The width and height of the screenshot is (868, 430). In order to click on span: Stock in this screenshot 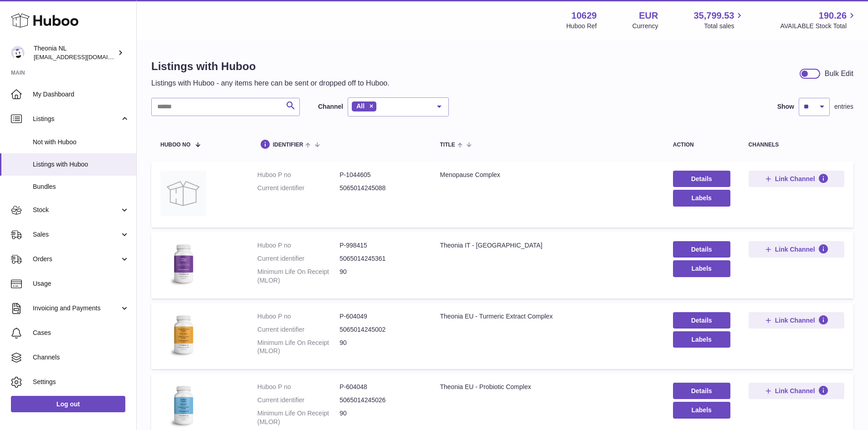, I will do `click(76, 210)`.